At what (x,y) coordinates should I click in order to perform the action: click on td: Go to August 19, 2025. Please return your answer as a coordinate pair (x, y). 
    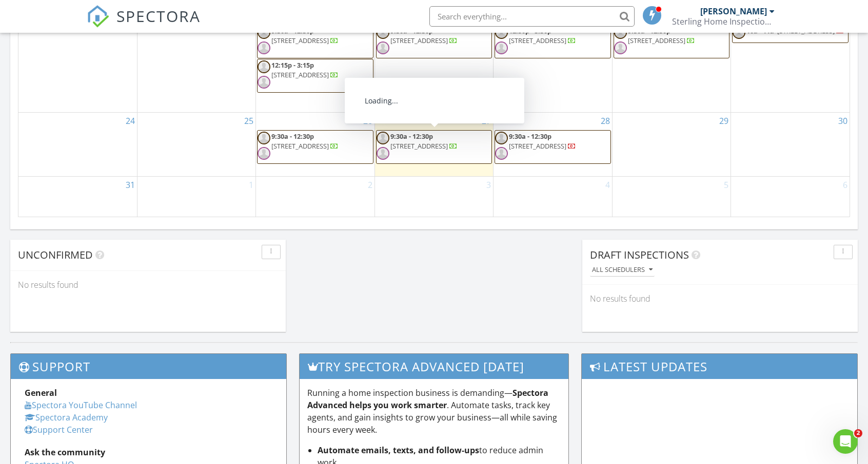
    Looking at the image, I should click on (315, 60).